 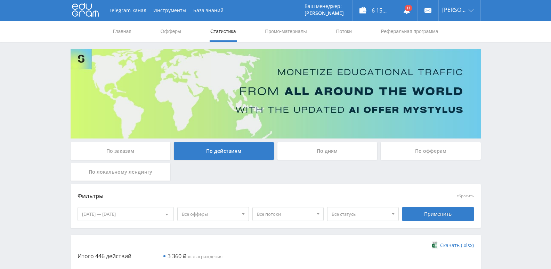 I want to click on div: Фильтры, so click(x=226, y=196).